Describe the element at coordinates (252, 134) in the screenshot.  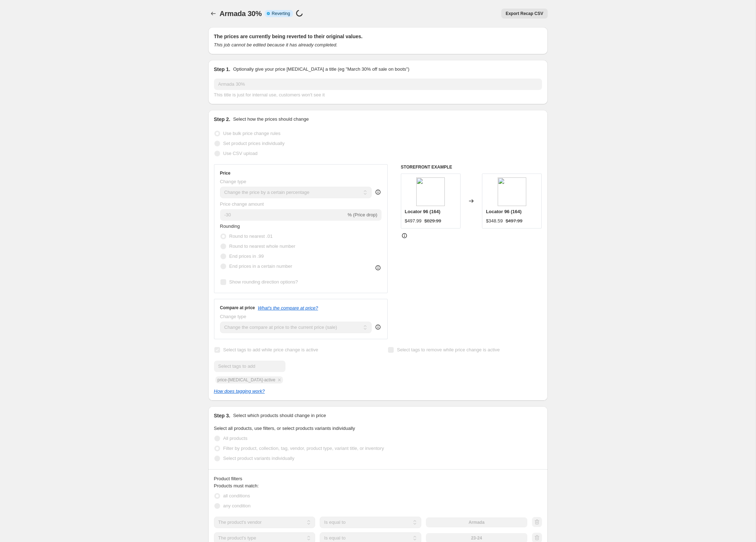
I see `span: Use bulk price change rules` at that location.